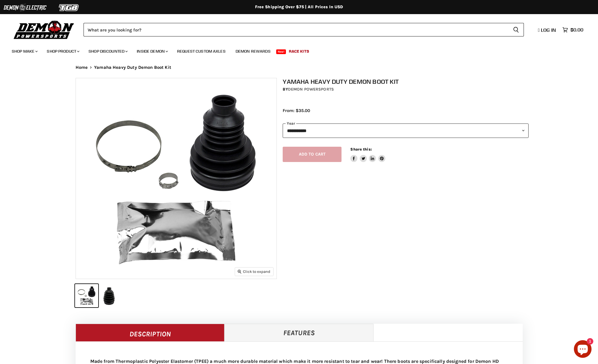 This screenshot has width=598, height=364. Describe the element at coordinates (108, 51) in the screenshot. I see `a: Shop Discounted` at that location.